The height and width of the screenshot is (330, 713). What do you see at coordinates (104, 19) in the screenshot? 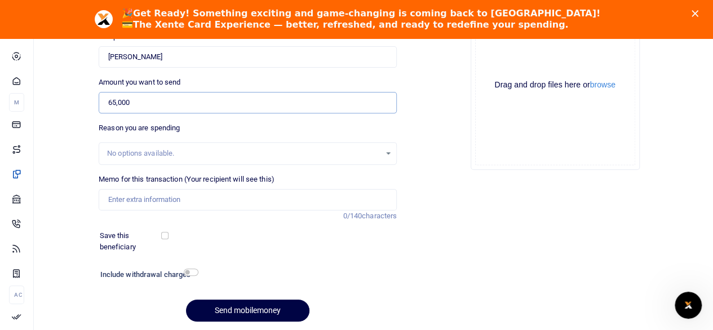
I see `img: Profile image for Aceng` at bounding box center [104, 19].